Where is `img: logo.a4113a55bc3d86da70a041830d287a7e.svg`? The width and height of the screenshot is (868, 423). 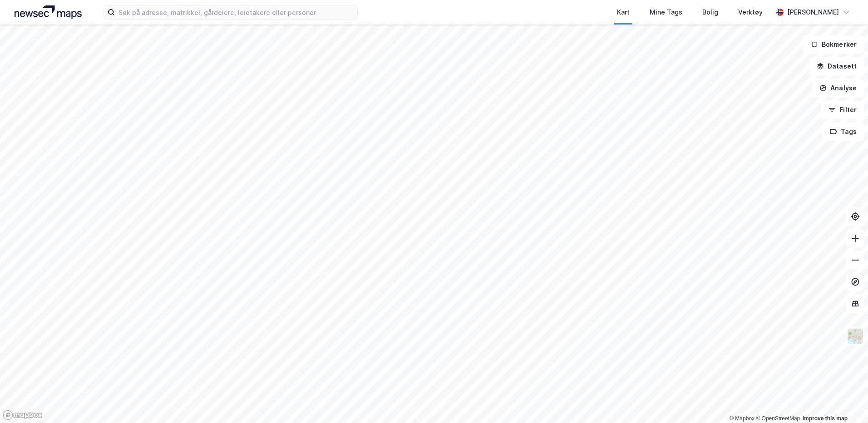
img: logo.a4113a55bc3d86da70a041830d287a7e.svg is located at coordinates (48, 12).